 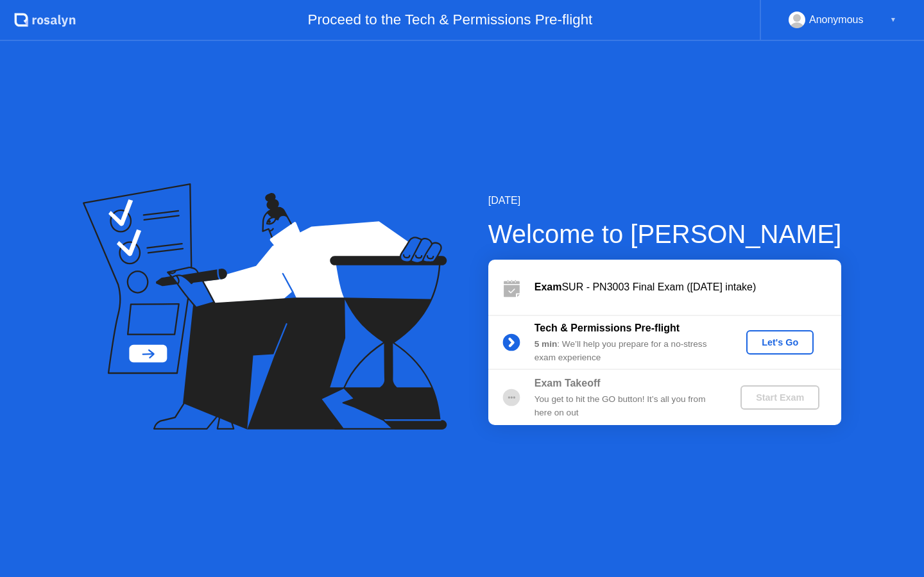 I want to click on button: Start Exam, so click(x=780, y=398).